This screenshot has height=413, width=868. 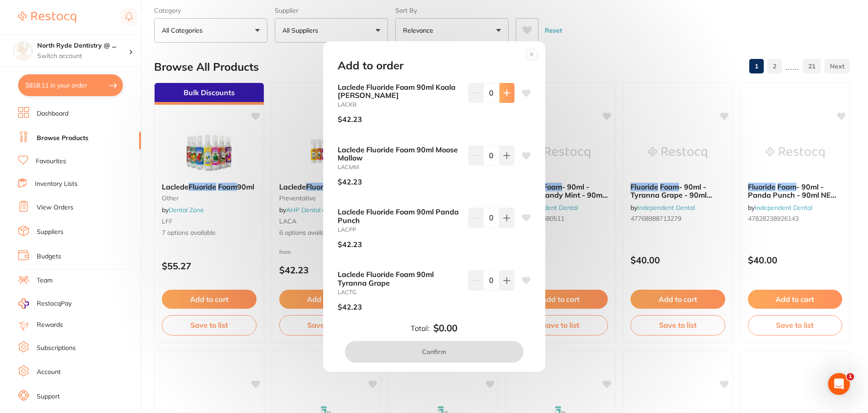 I want to click on span: 1, so click(x=850, y=377).